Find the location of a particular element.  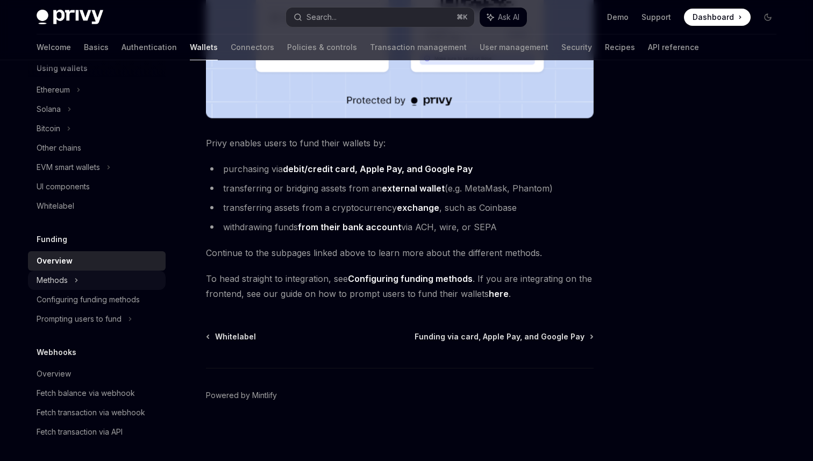

strong: external wallet is located at coordinates (413, 188).